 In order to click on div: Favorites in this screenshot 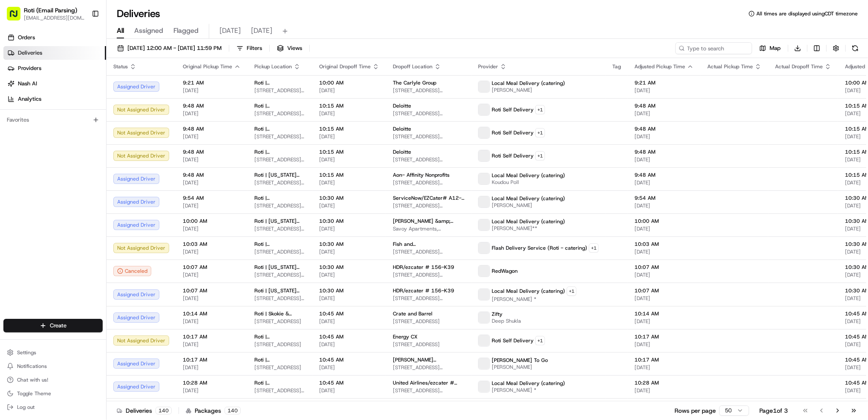, I will do `click(53, 120)`.